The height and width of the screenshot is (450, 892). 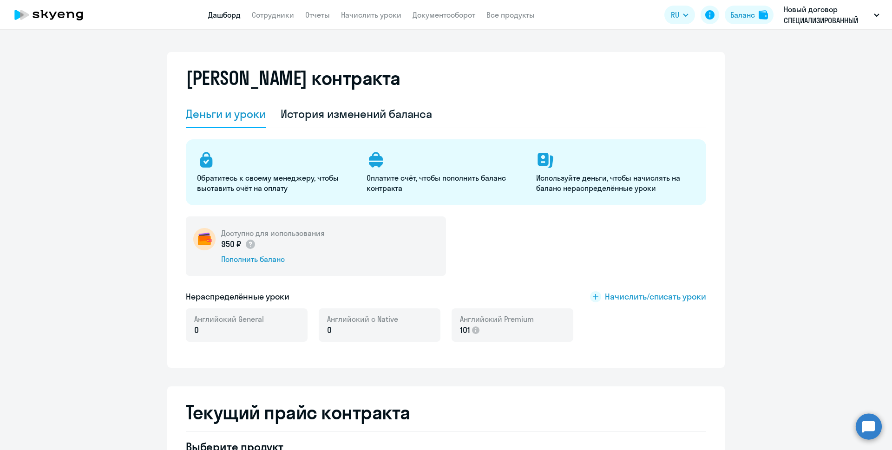 What do you see at coordinates (446, 413) in the screenshot?
I see `h2: Текущий прайс контракта` at bounding box center [446, 413].